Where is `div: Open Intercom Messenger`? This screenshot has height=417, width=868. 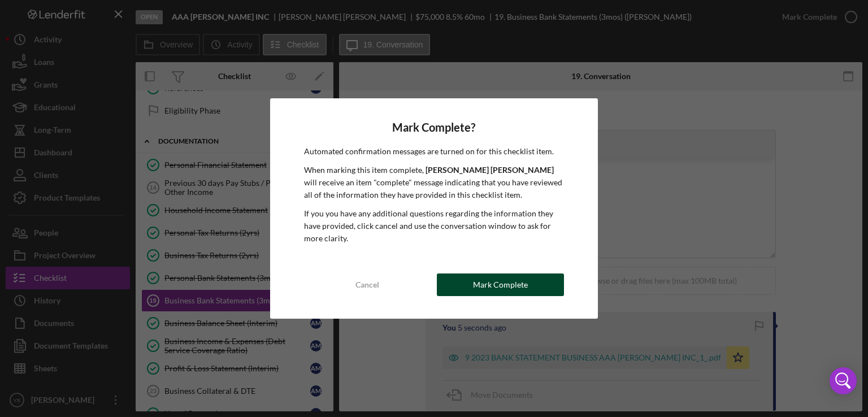 div: Open Intercom Messenger is located at coordinates (843, 381).